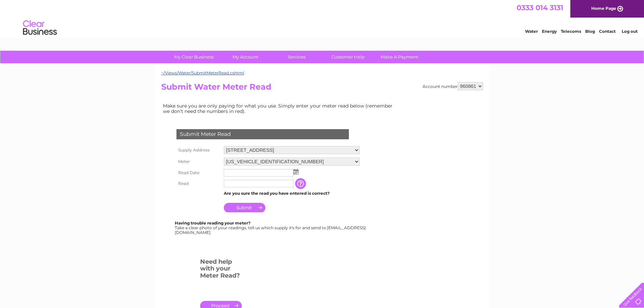  What do you see at coordinates (348, 57) in the screenshot?
I see `a: Customer Help` at bounding box center [348, 57].